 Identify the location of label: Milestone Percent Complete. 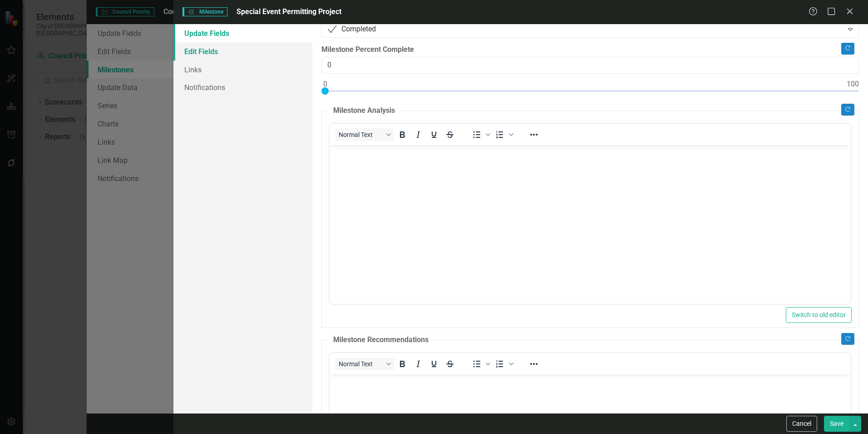
(590, 50).